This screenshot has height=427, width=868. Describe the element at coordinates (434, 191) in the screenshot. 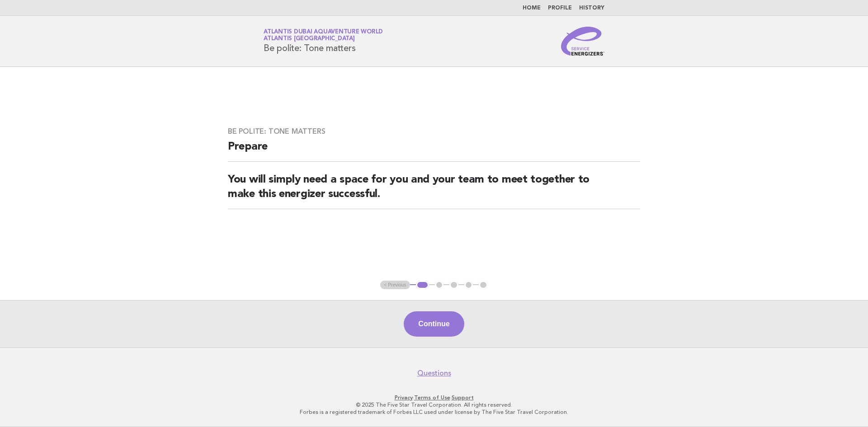

I see `h2: You will simply need a space for you and your team to meet together to make this energizer succes...` at that location.